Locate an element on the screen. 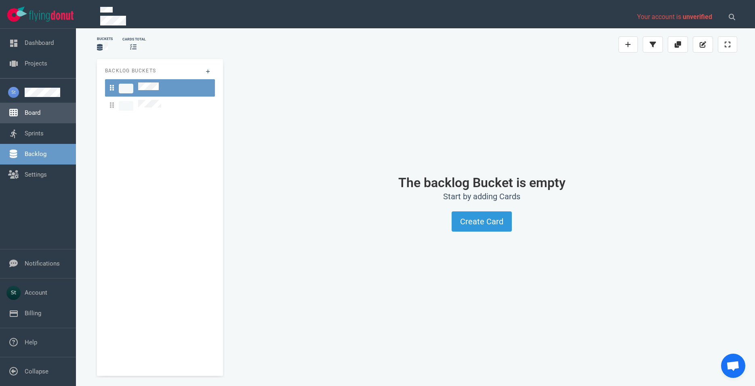  a: Board is located at coordinates (32, 113).